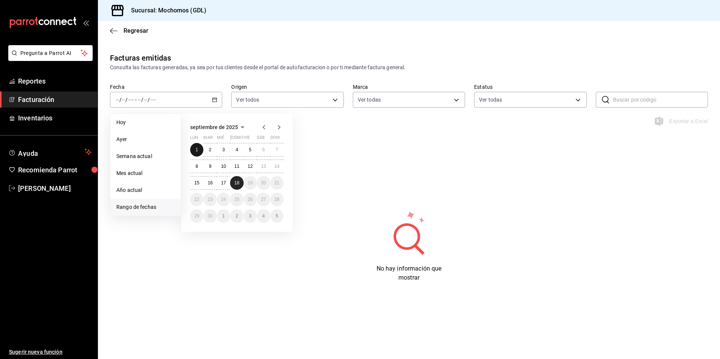 The width and height of the screenshot is (720, 359). Describe the element at coordinates (50, 352) in the screenshot. I see `span: Sugerir nueva función` at that location.